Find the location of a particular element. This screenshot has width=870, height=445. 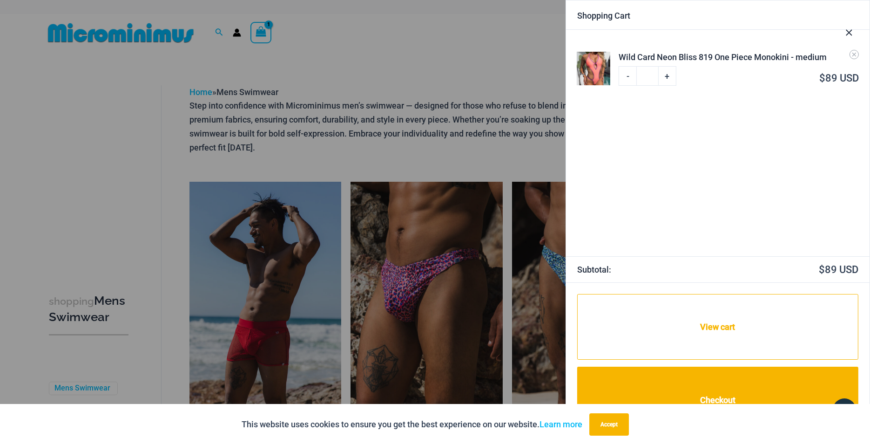

a: View cart is located at coordinates (718, 326).